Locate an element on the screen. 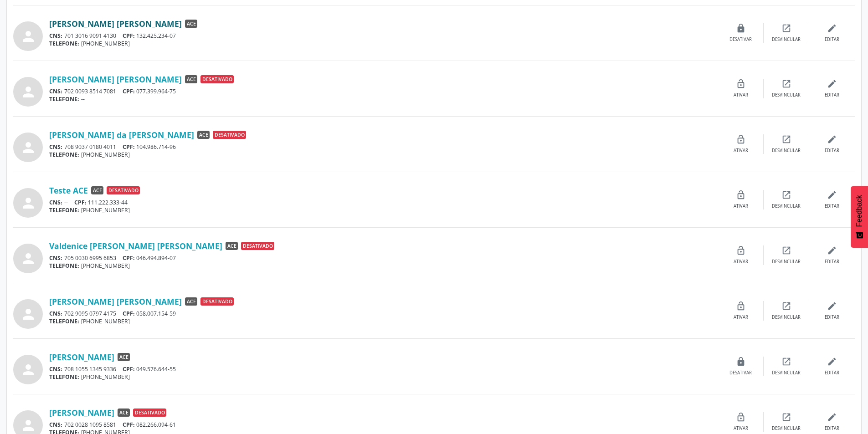 The width and height of the screenshot is (868, 434). div: 702 9095 0797 4175 058.007.154-59 is located at coordinates (383, 314).